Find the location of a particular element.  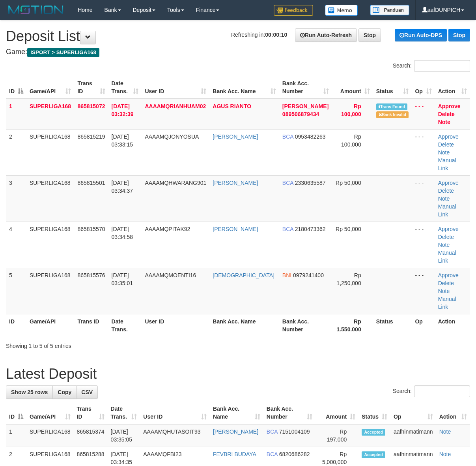

td: 5 is located at coordinates (16, 291).